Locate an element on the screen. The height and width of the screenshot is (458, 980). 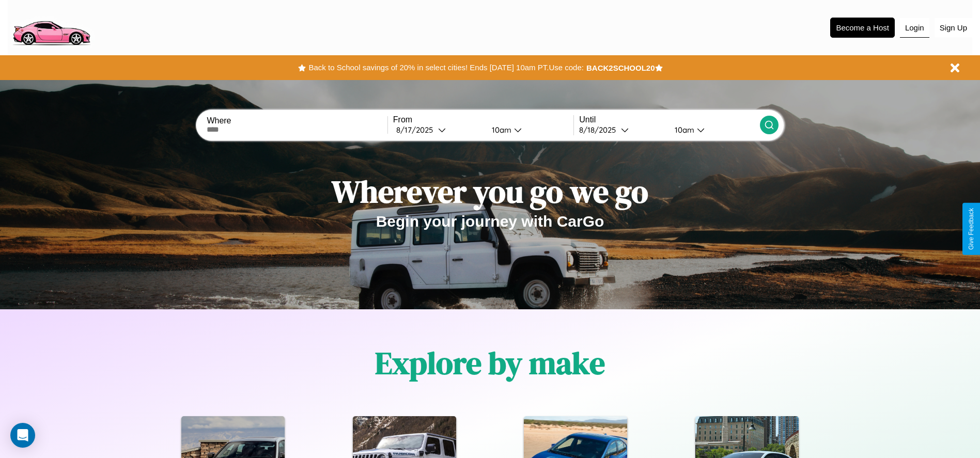
button: 8/17/2025 is located at coordinates (438, 129).